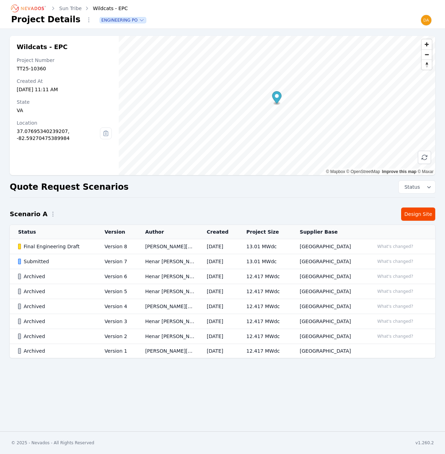 The image size is (445, 454). Describe the element at coordinates (116, 306) in the screenshot. I see `td: Version 4` at that location.